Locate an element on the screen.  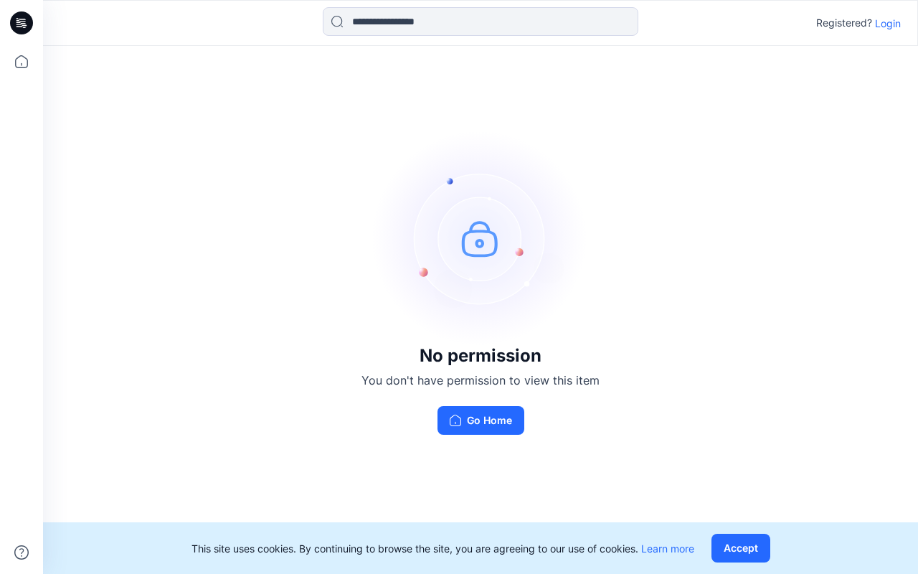
p: Login is located at coordinates (888, 23).